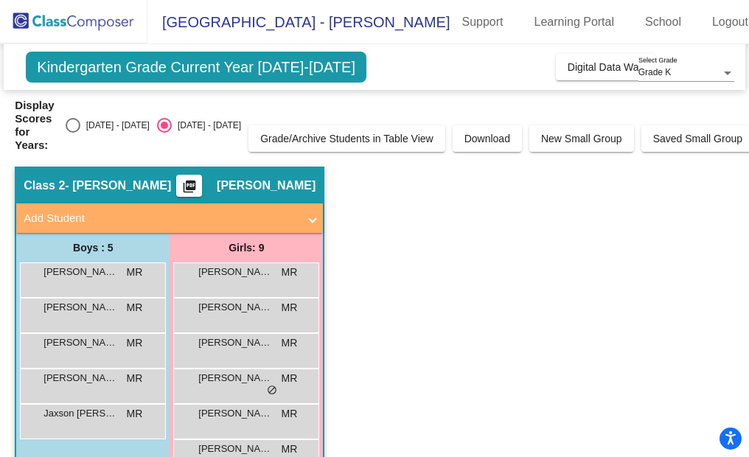 The image size is (749, 457). What do you see at coordinates (606, 67) in the screenshot?
I see `span: Digital Data Wall` at bounding box center [606, 67].